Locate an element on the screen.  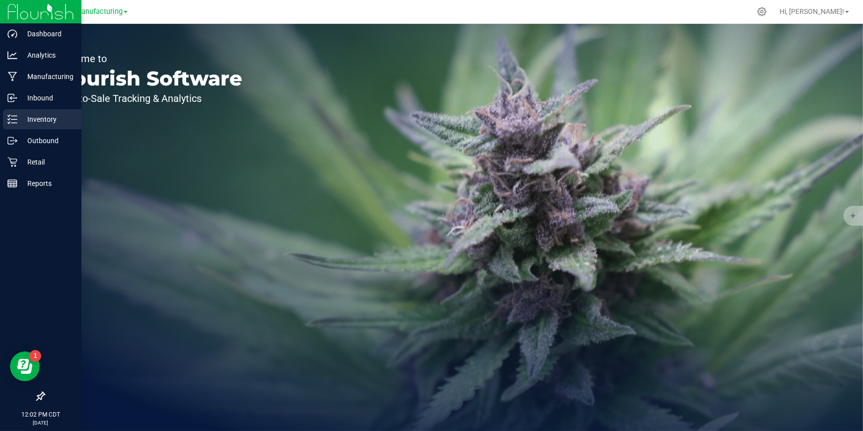
p: 12:02 PM CDT is located at coordinates (41, 414).